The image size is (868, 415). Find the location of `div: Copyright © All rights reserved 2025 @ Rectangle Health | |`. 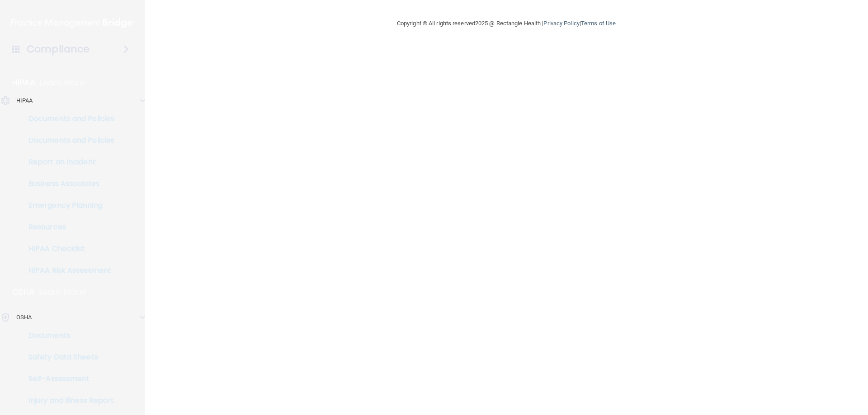

div: Copyright © All rights reserved 2025 @ Rectangle Health | | is located at coordinates (506, 24).